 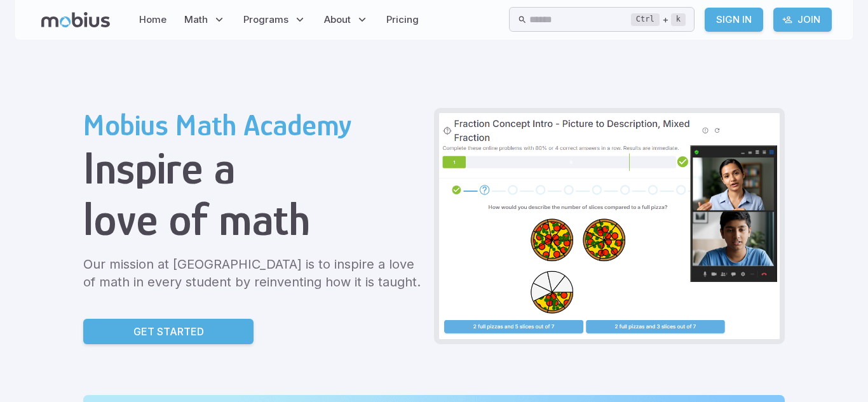 What do you see at coordinates (168, 332) in the screenshot?
I see `p: Get Started` at bounding box center [168, 332].